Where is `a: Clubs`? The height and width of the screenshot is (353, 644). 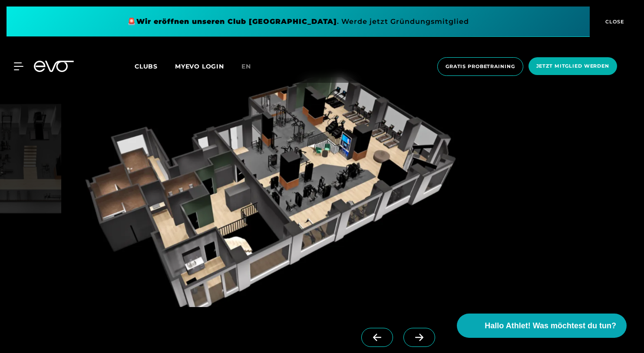 a: Clubs is located at coordinates (154, 66).